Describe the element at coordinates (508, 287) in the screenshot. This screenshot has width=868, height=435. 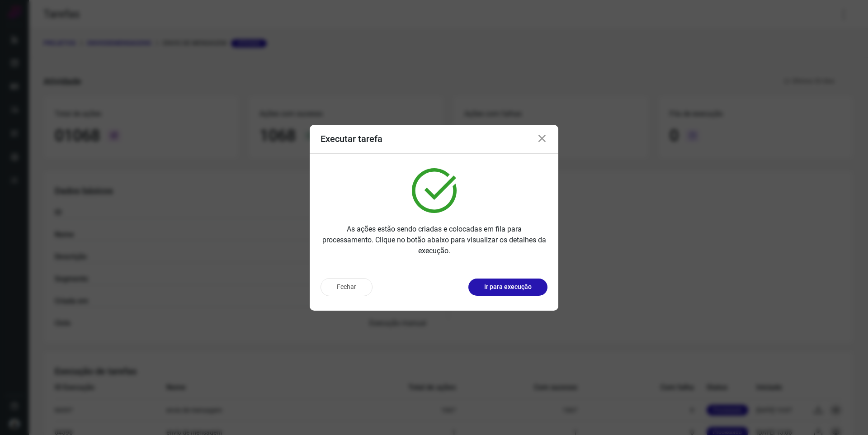
I see `p: Ir para execução` at that location.